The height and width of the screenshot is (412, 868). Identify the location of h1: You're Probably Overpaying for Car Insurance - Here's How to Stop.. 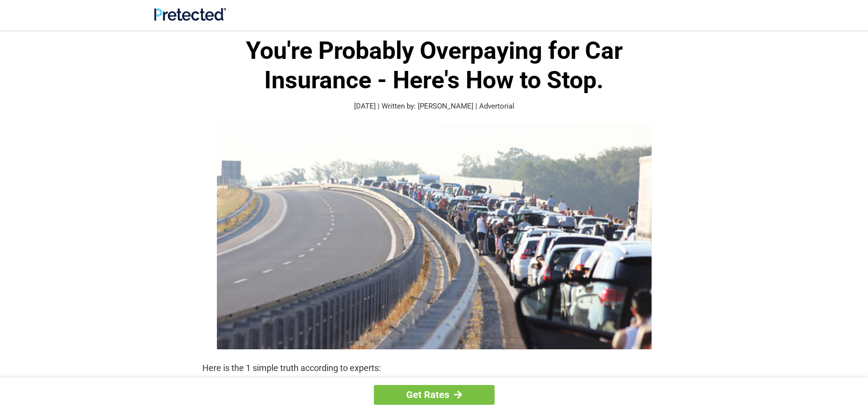
(435, 65).